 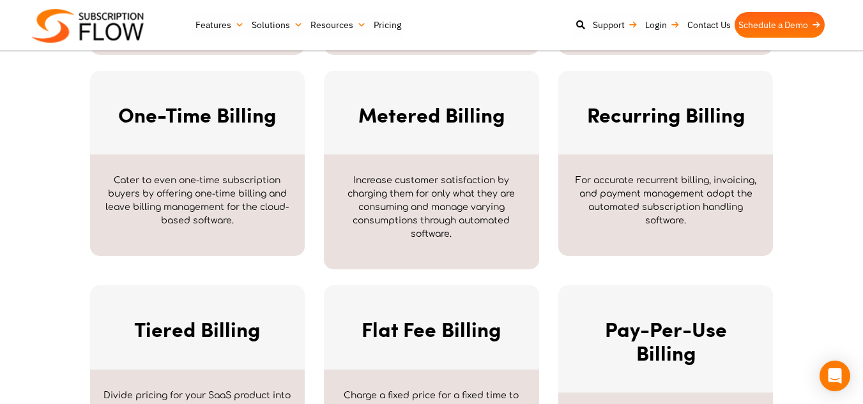 What do you see at coordinates (709, 25) in the screenshot?
I see `a: Contact Us` at bounding box center [709, 25].